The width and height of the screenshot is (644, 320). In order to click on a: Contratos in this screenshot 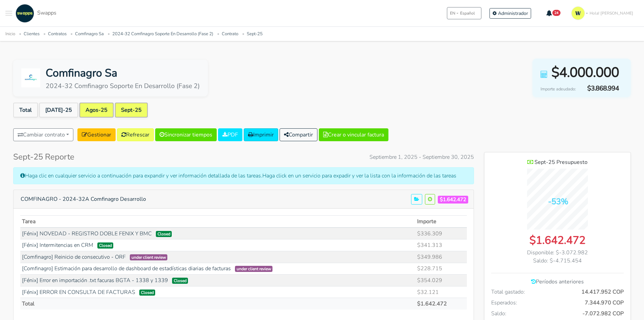, I will do `click(57, 34)`.